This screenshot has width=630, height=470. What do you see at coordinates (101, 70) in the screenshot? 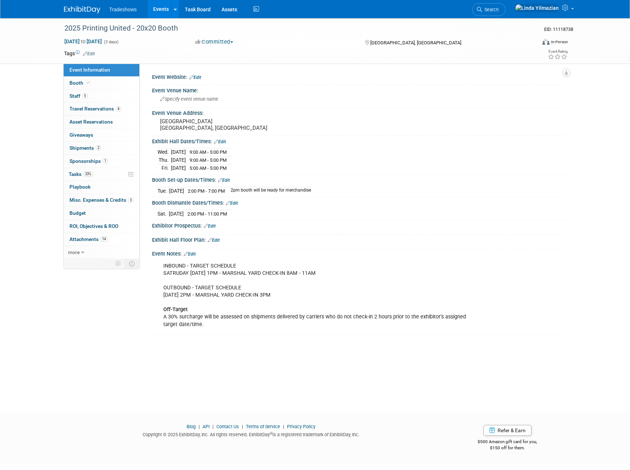
I see `a: Event Information` at bounding box center [101, 70].